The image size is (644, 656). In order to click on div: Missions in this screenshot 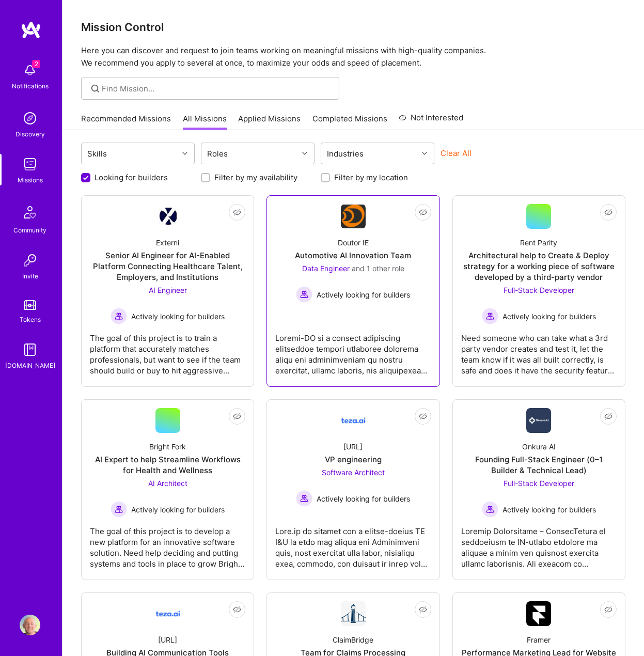, I will do `click(30, 179)`.